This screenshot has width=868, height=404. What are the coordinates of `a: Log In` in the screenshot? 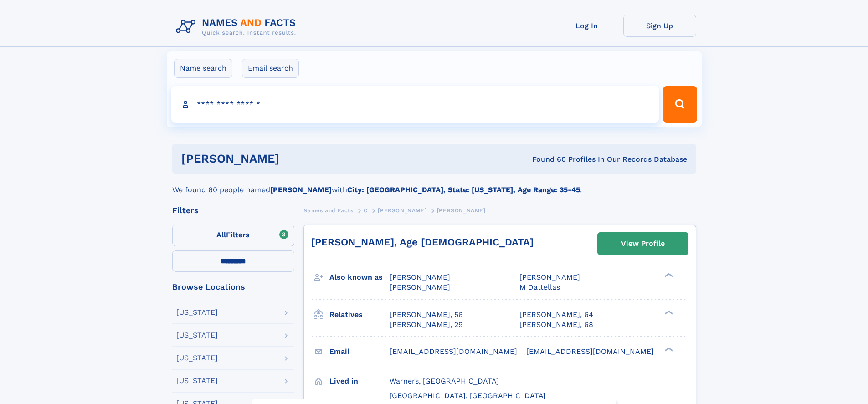 It's located at (587, 26).